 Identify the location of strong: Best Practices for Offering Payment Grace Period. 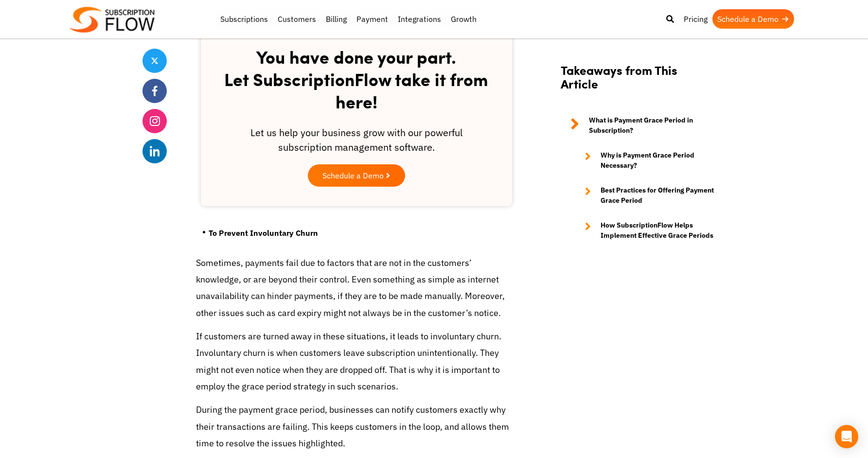
(659, 196).